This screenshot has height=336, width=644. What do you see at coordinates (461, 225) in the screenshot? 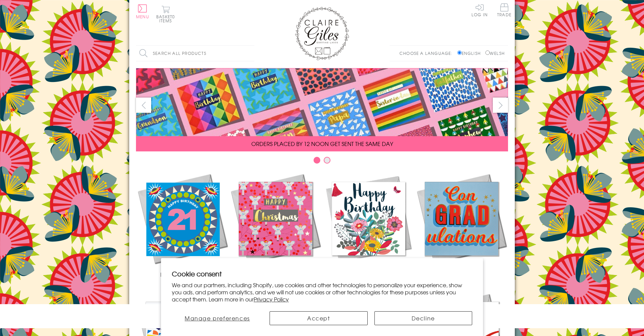
I see `a: Academic` at bounding box center [461, 225].